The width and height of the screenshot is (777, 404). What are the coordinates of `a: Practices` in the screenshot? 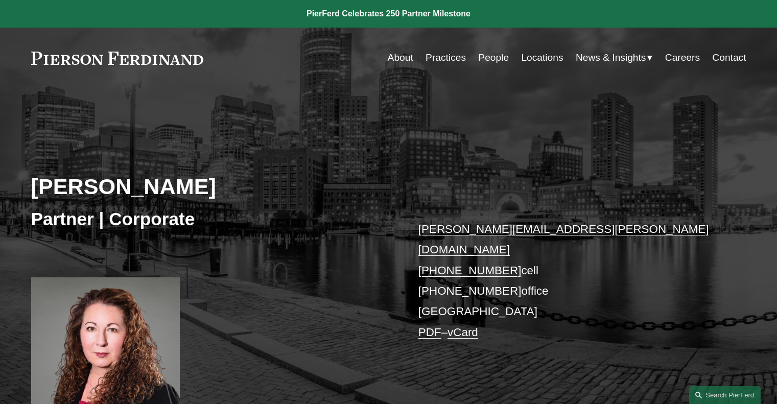 It's located at (446, 58).